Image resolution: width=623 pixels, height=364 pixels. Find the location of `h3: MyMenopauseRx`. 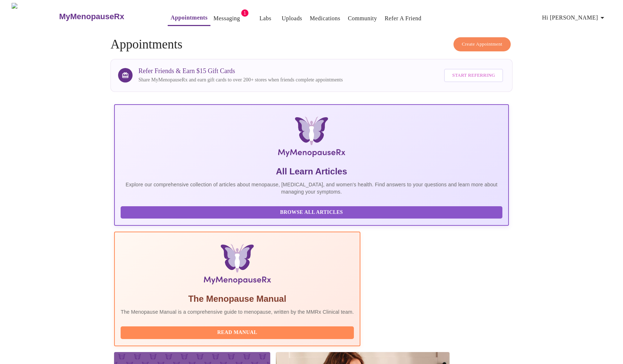

h3: MyMenopauseRx is located at coordinates (92, 17).